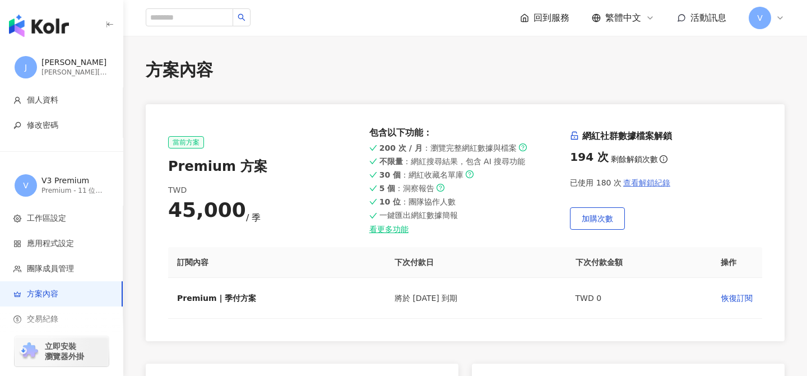 The image size is (807, 376). What do you see at coordinates (75, 181) in the screenshot?
I see `div: V3 Premium` at bounding box center [75, 181].